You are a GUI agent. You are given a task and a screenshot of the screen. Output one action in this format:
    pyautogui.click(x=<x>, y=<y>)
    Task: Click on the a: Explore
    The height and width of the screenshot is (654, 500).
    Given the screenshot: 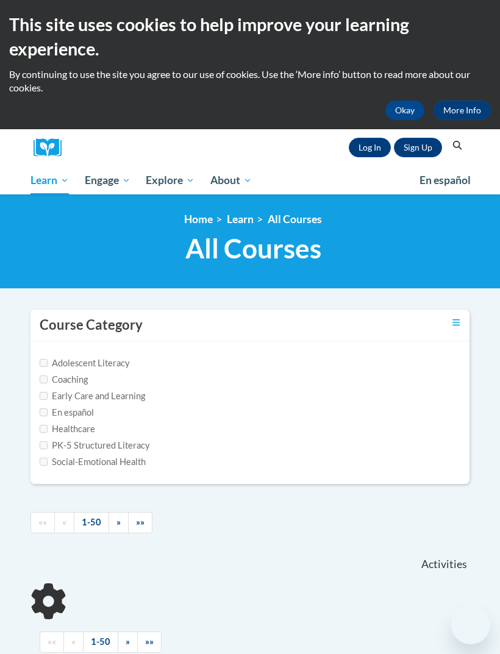 What is the action you would take?
    pyautogui.click(x=170, y=180)
    